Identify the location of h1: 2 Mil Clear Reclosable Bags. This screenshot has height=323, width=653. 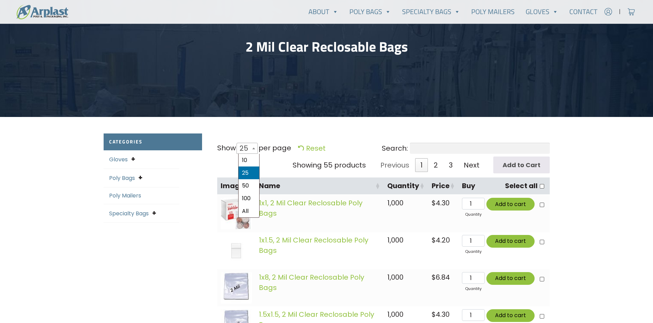
(326, 47).